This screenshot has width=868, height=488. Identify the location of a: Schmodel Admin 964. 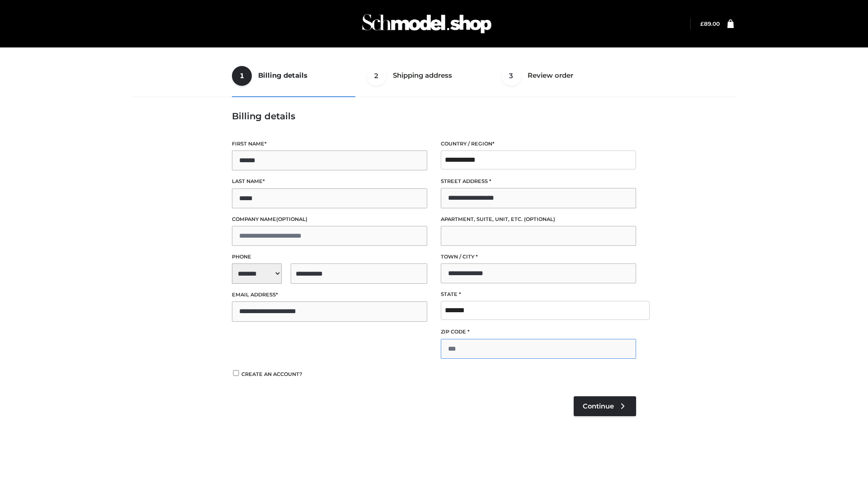
(426, 24).